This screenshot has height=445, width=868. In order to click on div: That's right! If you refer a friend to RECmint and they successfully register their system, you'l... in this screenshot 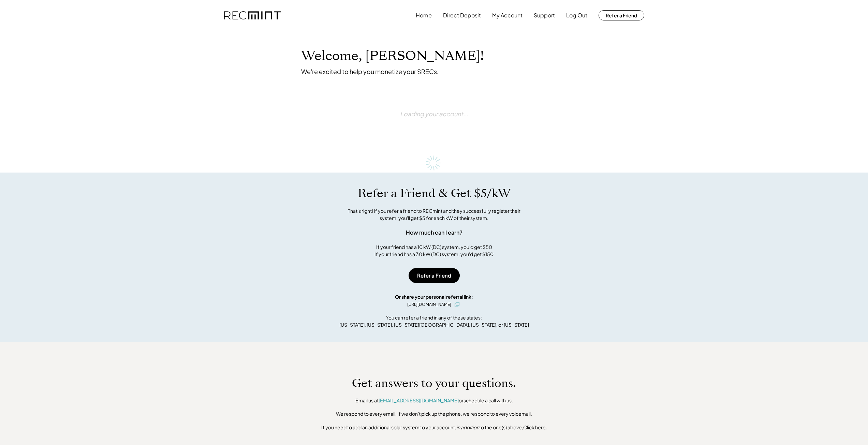, I will do `click(434, 214)`.